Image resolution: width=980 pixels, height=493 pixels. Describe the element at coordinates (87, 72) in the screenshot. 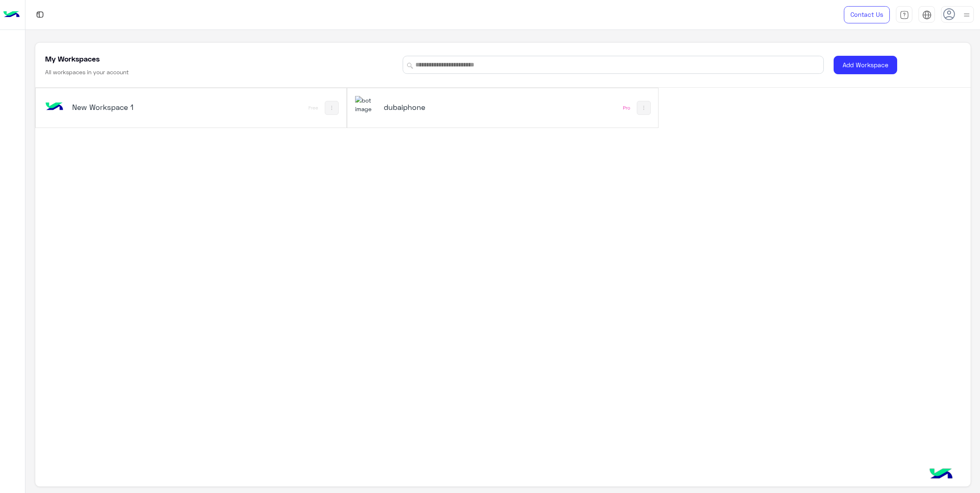

I see `h6: All workspaces in your account` at that location.